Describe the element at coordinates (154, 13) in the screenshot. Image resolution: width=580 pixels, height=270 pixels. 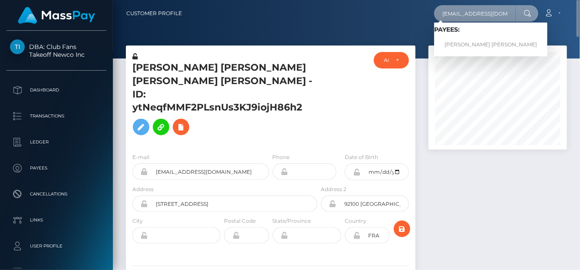
I see `a: Customer Profile` at that location.